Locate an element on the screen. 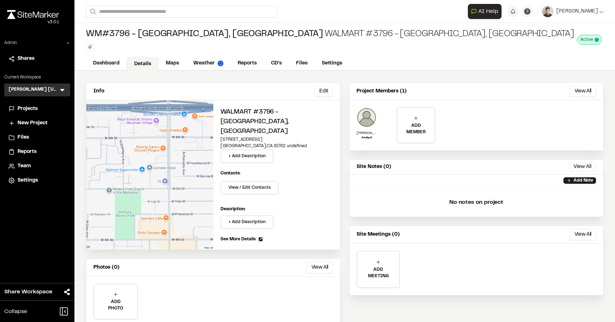 The width and height of the screenshot is (615, 322). button: Edit is located at coordinates (324, 91).